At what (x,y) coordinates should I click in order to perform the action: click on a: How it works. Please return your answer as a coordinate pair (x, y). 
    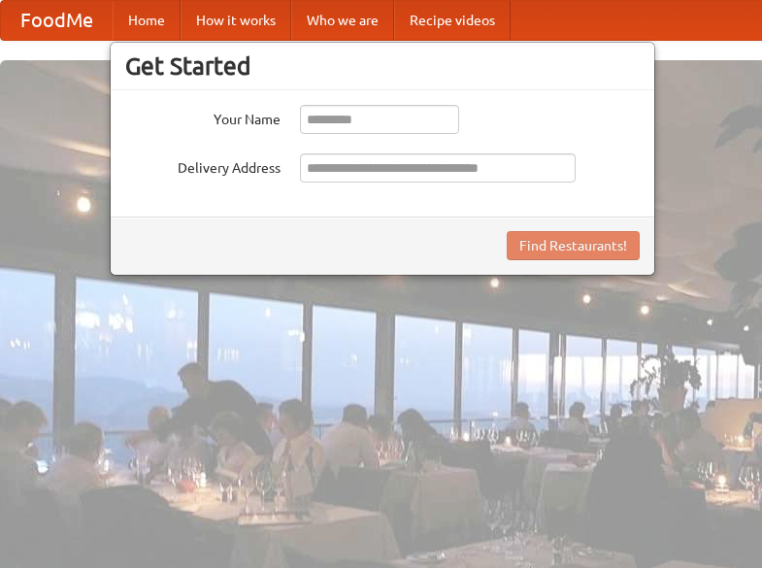
    Looking at the image, I should click on (236, 20).